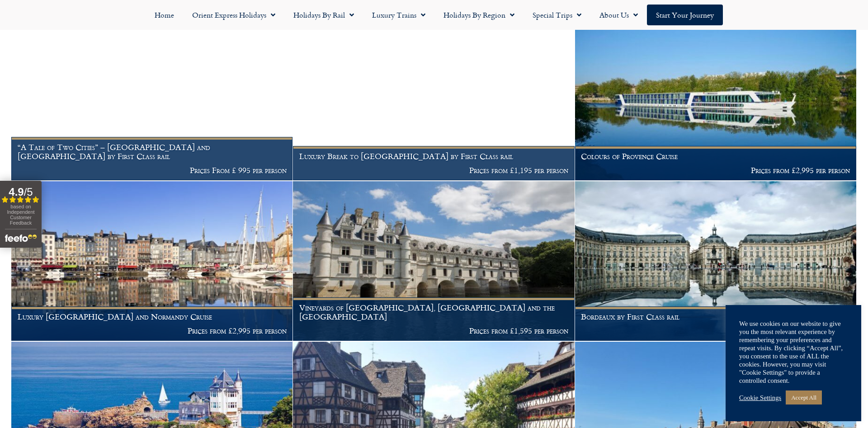 This screenshot has width=868, height=428. Describe the element at coordinates (434, 170) in the screenshot. I see `p: Prices from £1,195 per person` at that location.